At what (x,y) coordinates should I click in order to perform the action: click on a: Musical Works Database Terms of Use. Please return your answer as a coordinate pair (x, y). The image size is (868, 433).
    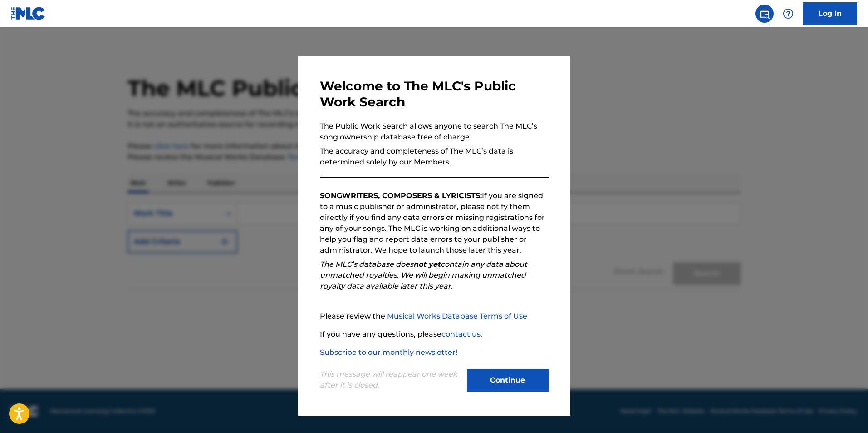
    Looking at the image, I should click on (457, 316).